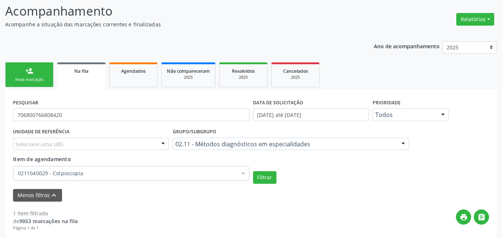 This screenshot has width=502, height=238. What do you see at coordinates (54, 195) in the screenshot?
I see `i: keyboard_arrow_up` at bounding box center [54, 195].